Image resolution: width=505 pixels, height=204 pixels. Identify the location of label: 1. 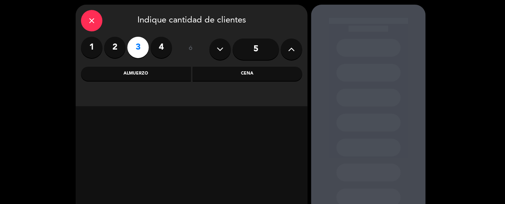
(92, 47).